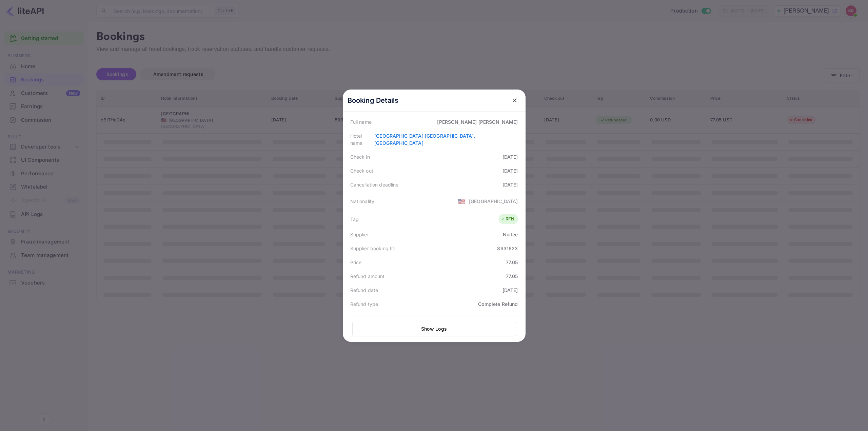  What do you see at coordinates (364, 290) in the screenshot?
I see `div: Refund date` at bounding box center [364, 290].